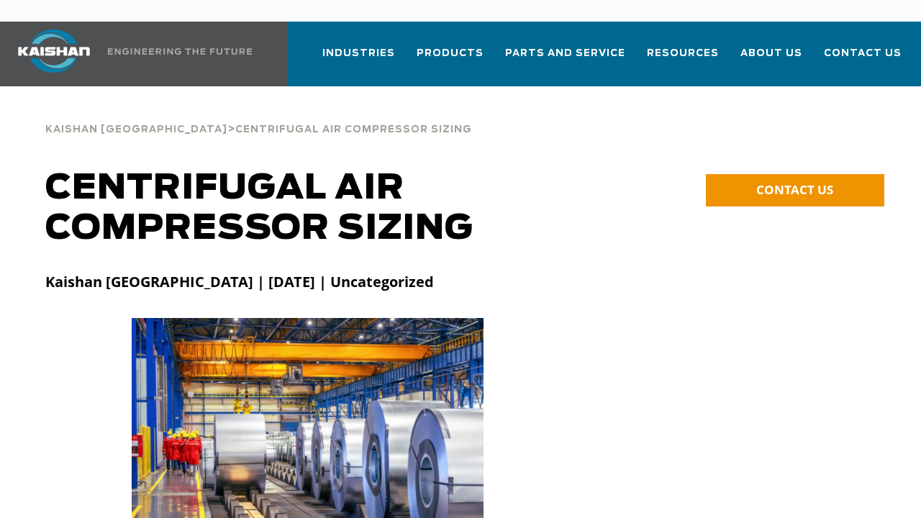 The image size is (921, 518). Describe the element at coordinates (180, 51) in the screenshot. I see `img: Engineering the future` at that location.